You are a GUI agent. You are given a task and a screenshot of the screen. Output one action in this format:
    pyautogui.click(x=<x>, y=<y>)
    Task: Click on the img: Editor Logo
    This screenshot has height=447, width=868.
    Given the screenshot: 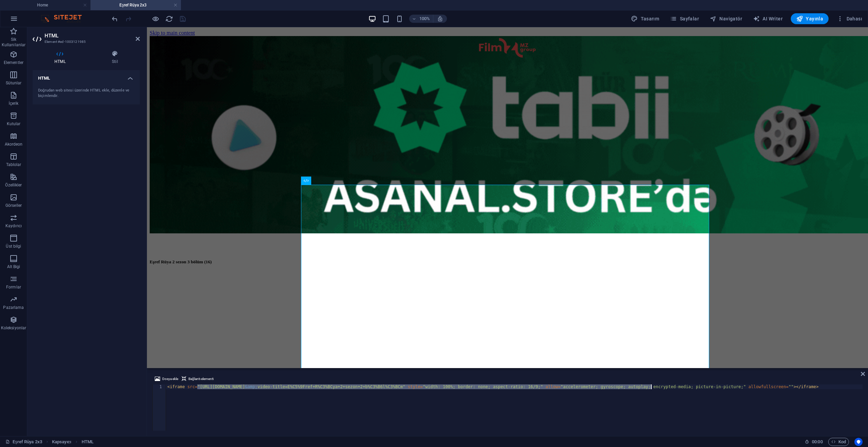 What is the action you would take?
    pyautogui.click(x=65, y=18)
    